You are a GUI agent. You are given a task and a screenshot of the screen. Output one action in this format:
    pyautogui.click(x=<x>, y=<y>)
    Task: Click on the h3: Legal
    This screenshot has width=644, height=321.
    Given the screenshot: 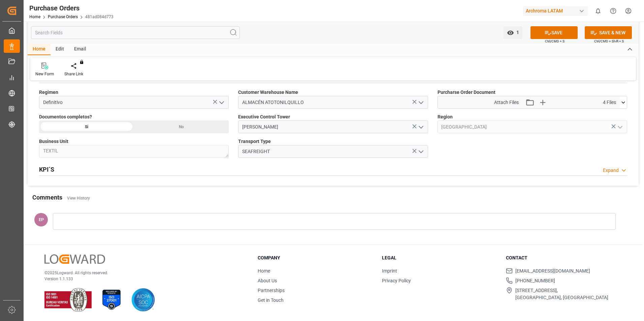 What is the action you would take?
    pyautogui.click(x=440, y=258)
    